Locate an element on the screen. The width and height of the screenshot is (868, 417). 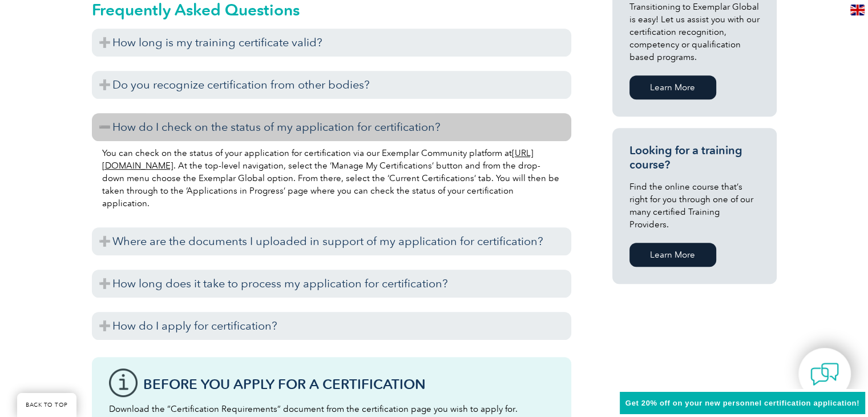
h3: Before You Apply For a Certification is located at coordinates (348, 384).